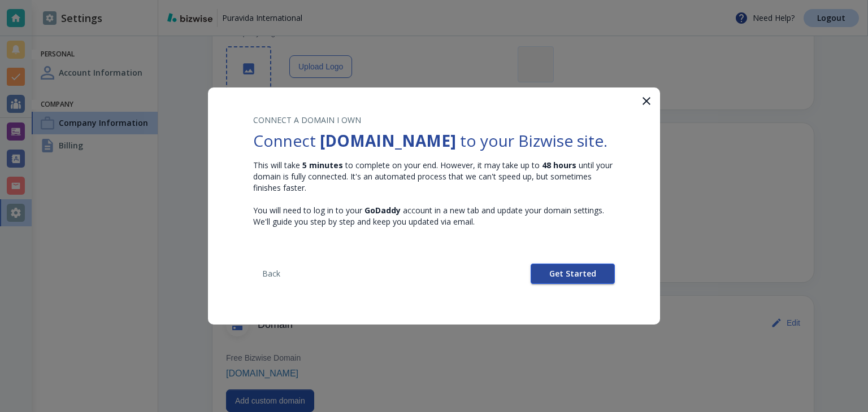 Image resolution: width=868 pixels, height=412 pixels. I want to click on strong: GoDaddy, so click(382, 210).